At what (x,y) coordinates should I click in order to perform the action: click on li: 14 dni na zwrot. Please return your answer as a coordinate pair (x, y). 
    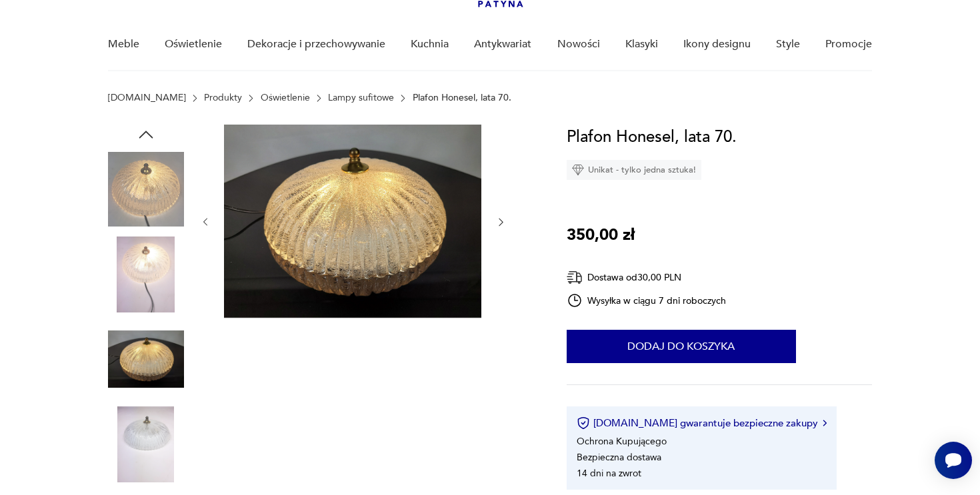
    Looking at the image, I should click on (609, 472).